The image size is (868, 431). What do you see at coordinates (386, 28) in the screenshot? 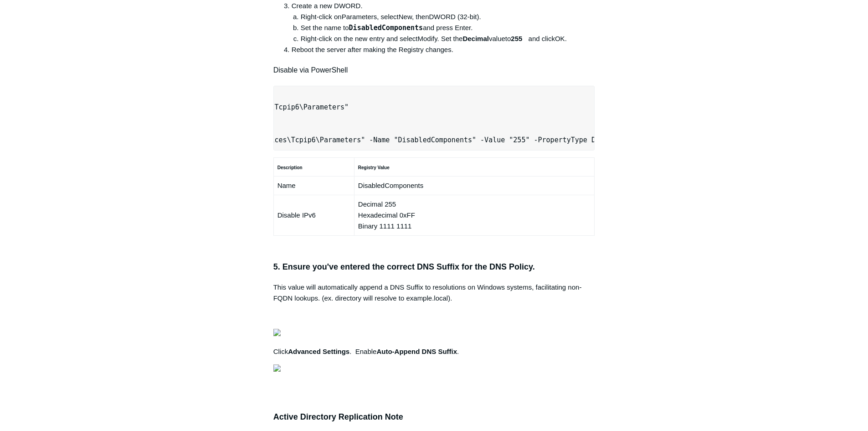
I see `kbd: DisabledComponents` at bounding box center [386, 28].